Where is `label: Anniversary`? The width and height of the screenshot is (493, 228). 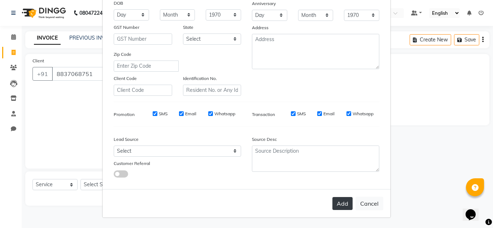
label: Anniversary is located at coordinates (264, 4).